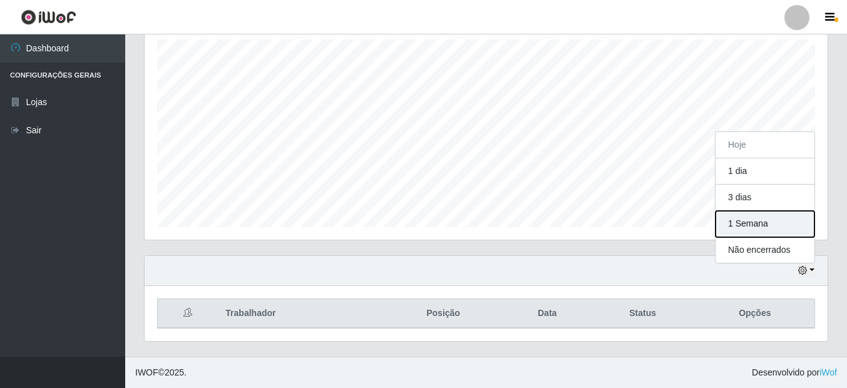 The height and width of the screenshot is (388, 847). What do you see at coordinates (765, 198) in the screenshot?
I see `button: 3 dias` at bounding box center [765, 198].